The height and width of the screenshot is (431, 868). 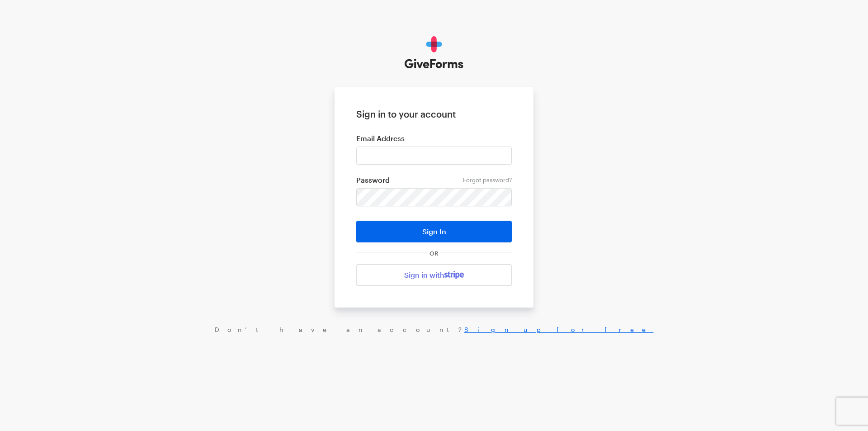 I want to click on a: Sign in with, so click(x=434, y=275).